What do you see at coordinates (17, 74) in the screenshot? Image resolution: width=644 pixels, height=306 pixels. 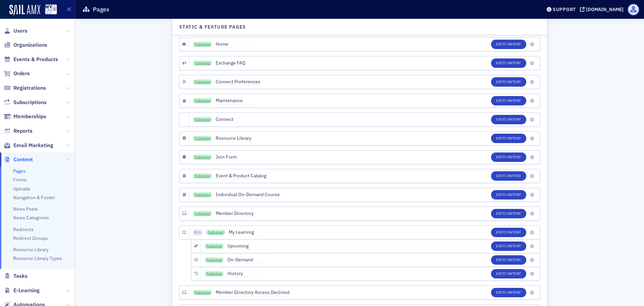 I see `a: Orders` at bounding box center [17, 74].